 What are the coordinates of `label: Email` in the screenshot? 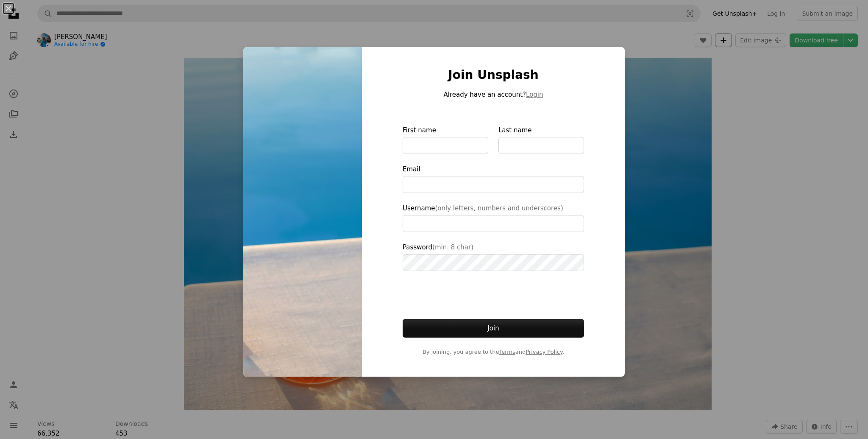 It's located at (493, 179).